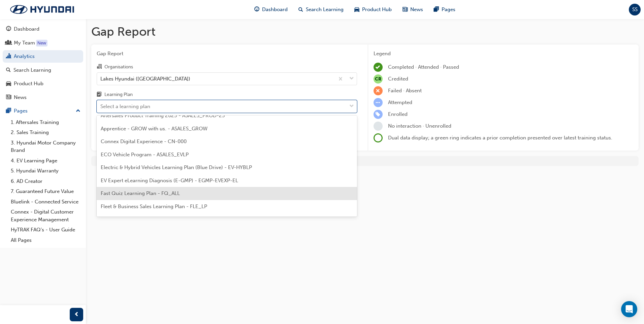 This screenshot has width=644, height=324. Describe the element at coordinates (420, 126) in the screenshot. I see `span: No interaction · Unenrolled` at that location.